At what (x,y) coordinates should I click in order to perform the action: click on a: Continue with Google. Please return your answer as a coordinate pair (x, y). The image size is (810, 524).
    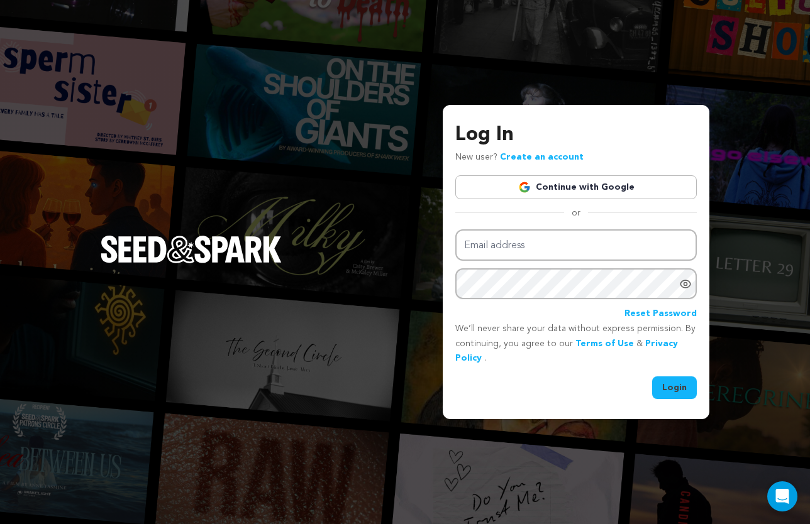
    Looking at the image, I should click on (576, 187).